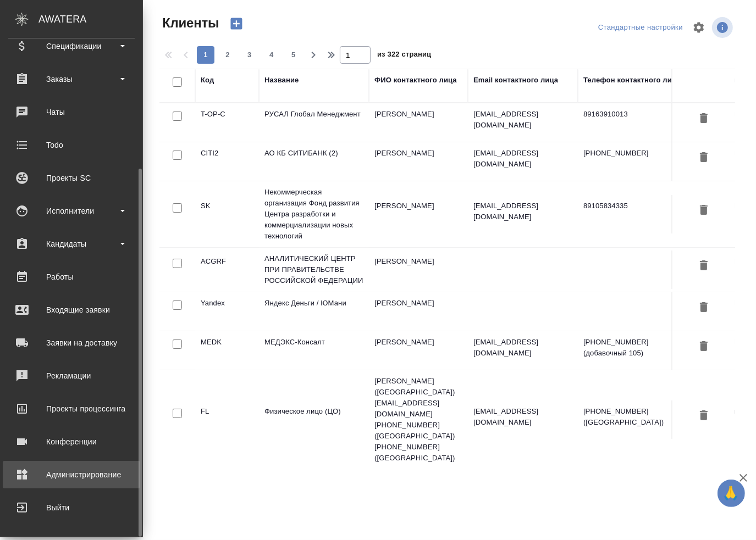 The height and width of the screenshot is (540, 756). Describe the element at coordinates (71, 474) in the screenshot. I see `div: Администрирование` at that location.